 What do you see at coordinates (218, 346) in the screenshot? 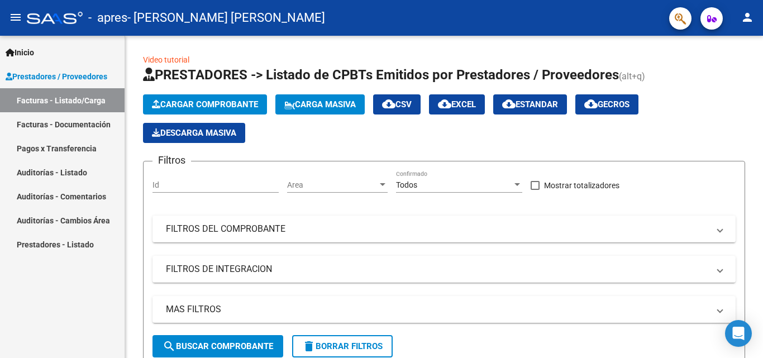
I see `button: Buscar Comprobante` at bounding box center [218, 346].